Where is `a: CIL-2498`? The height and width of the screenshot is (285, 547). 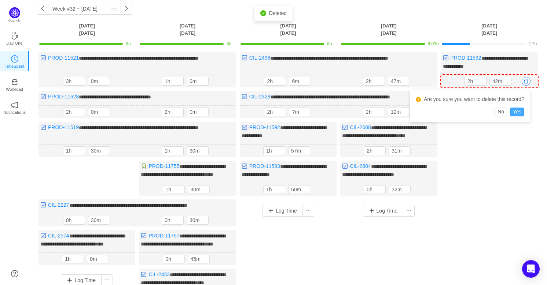
a: CIL-2498 is located at coordinates (260, 58).